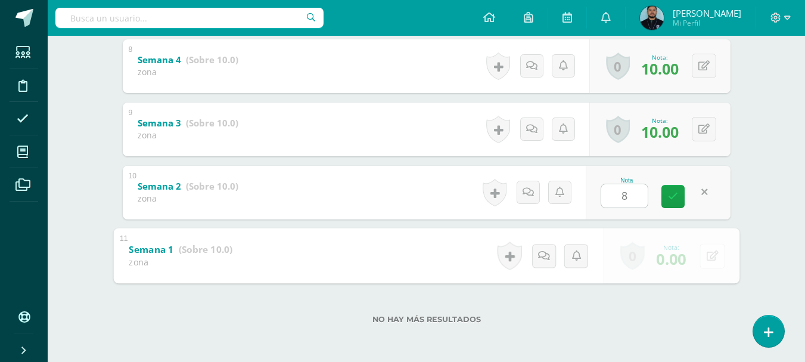  I want to click on a: Semana 4 (Sobre 10.0), so click(188, 60).